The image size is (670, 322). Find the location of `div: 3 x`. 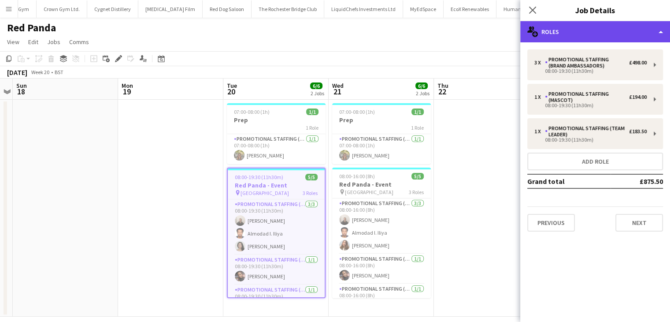

div: 3 x is located at coordinates (540, 63).